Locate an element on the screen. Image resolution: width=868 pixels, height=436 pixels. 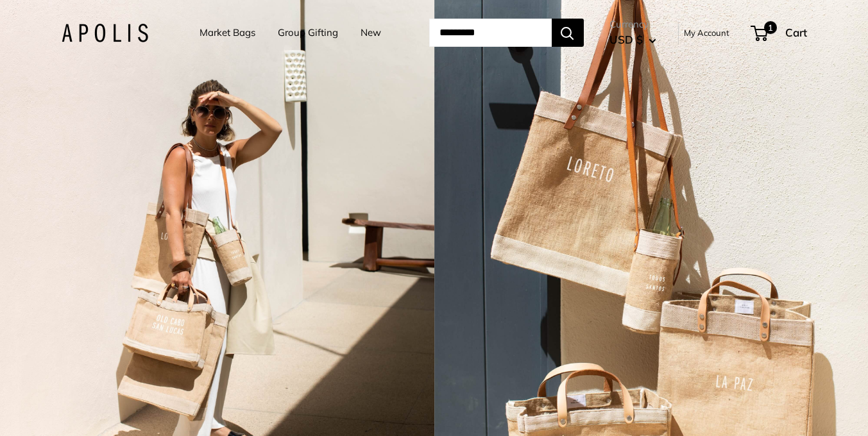
a: 1 Cart is located at coordinates (779, 32).